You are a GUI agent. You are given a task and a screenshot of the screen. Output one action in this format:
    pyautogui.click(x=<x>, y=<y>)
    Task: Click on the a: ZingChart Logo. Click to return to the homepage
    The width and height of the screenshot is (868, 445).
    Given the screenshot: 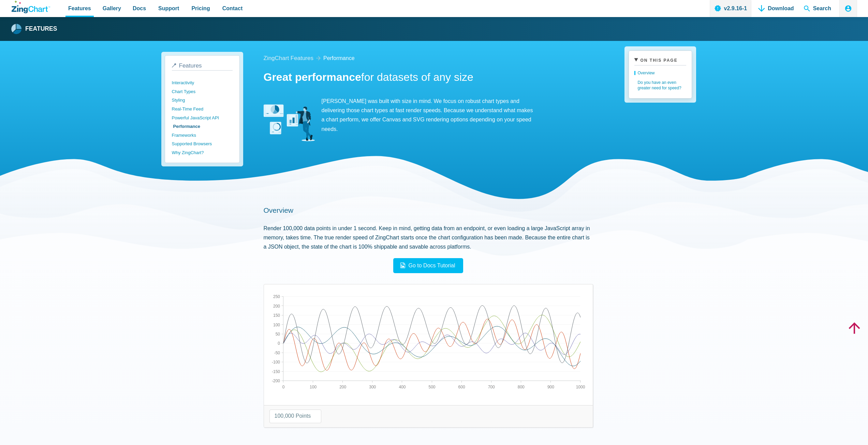 What is the action you would take?
    pyautogui.click(x=31, y=7)
    